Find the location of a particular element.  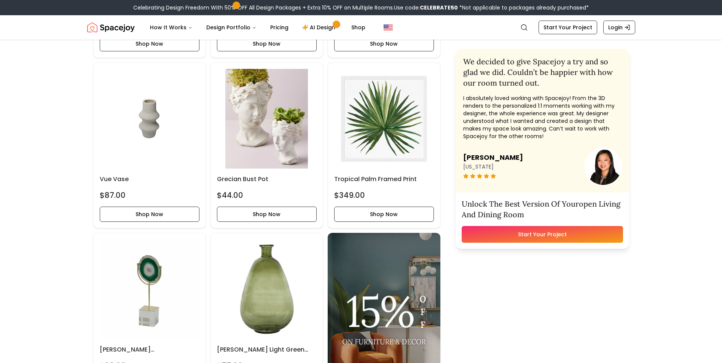

img: United States is located at coordinates (388, 27).